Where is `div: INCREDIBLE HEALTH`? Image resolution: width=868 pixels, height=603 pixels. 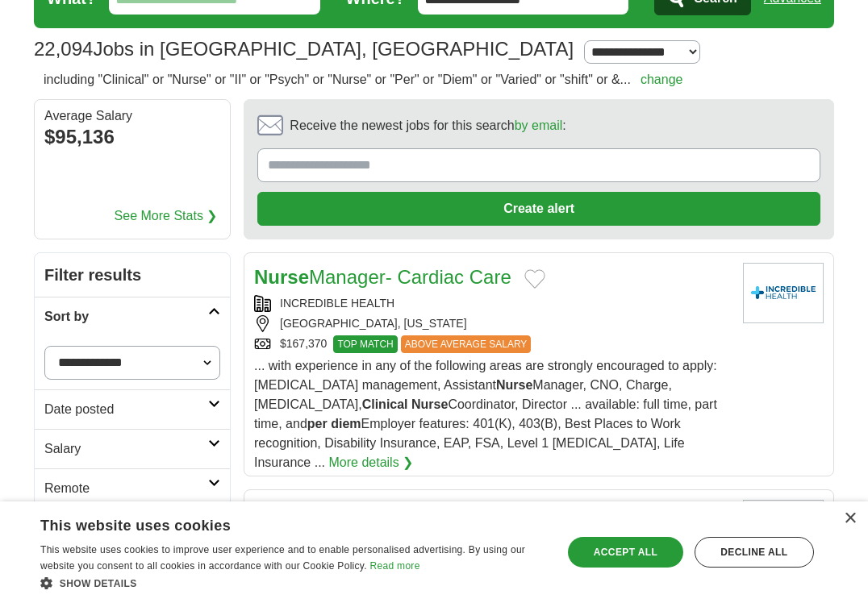
div: INCREDIBLE HEALTH is located at coordinates (492, 303).